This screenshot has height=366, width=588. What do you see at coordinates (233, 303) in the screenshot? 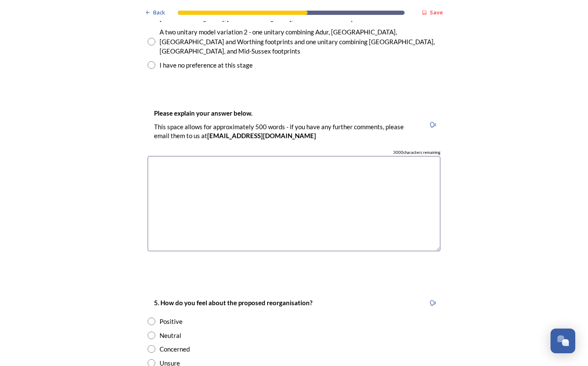
I see `strong: 5. How do you feel about the proposed reorganisation?` at bounding box center [233, 303].